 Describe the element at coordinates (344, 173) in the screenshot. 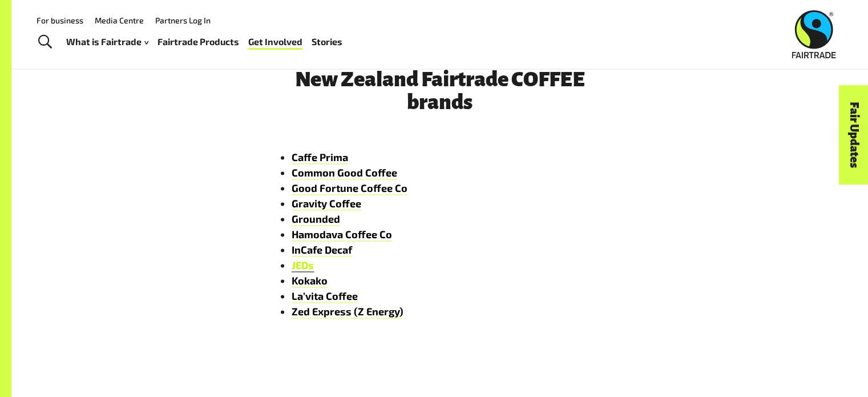

I see `a: Common Good Coffee` at that location.